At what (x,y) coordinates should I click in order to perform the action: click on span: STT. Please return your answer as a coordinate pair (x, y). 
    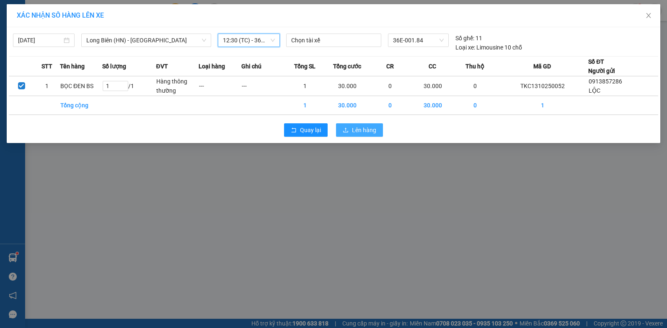
    Looking at the image, I should click on (47, 66).